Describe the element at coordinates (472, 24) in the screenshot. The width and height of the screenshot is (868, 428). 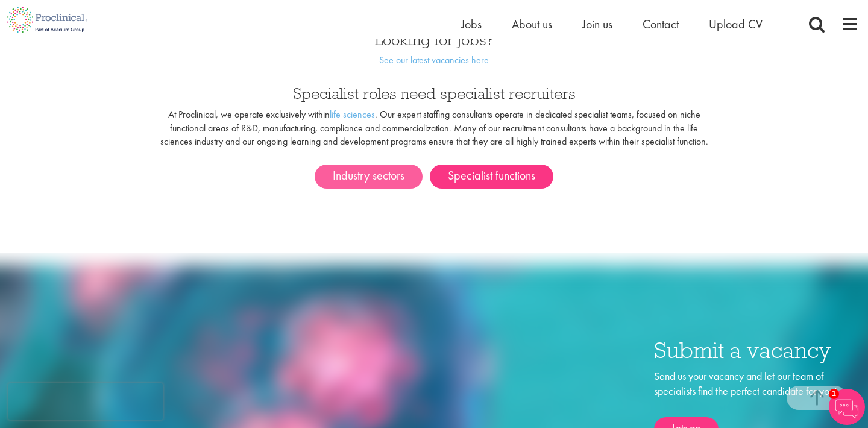
I see `span: Jobs` at that location.